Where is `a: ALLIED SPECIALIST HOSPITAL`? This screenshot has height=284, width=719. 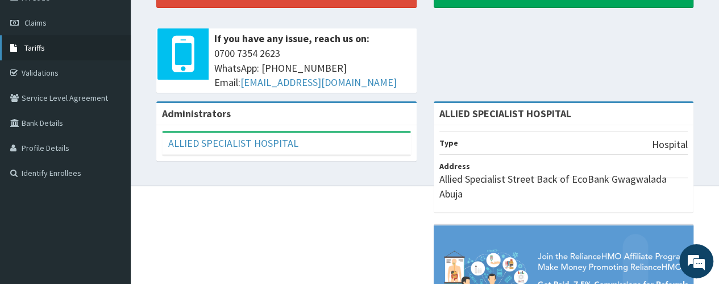 a: ALLIED SPECIALIST HOSPITAL is located at coordinates (233, 143).